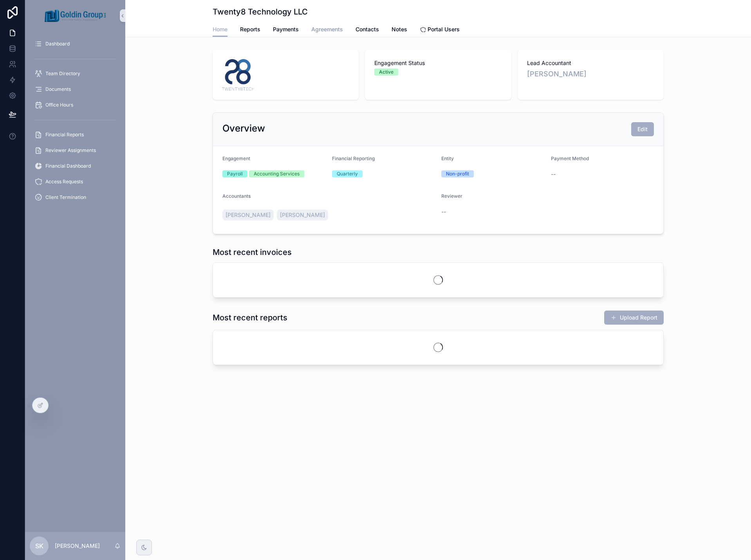 This screenshot has height=560, width=751. What do you see at coordinates (39, 546) in the screenshot?
I see `span: SK` at bounding box center [39, 546].